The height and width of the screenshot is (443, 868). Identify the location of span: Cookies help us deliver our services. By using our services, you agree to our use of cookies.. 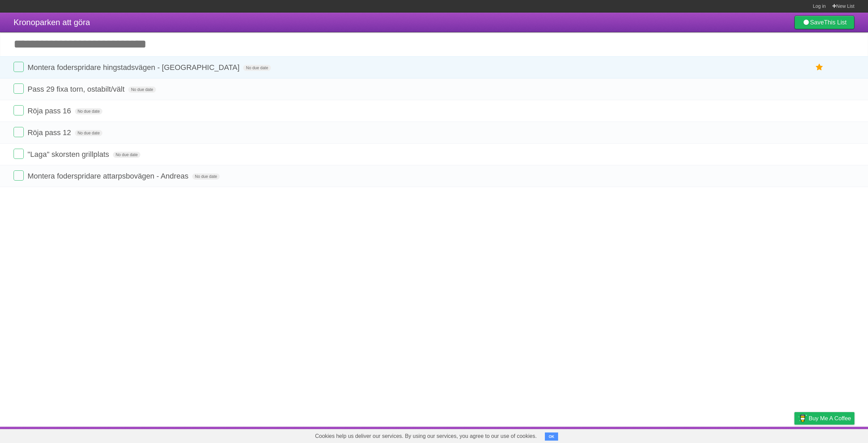
(426, 436).